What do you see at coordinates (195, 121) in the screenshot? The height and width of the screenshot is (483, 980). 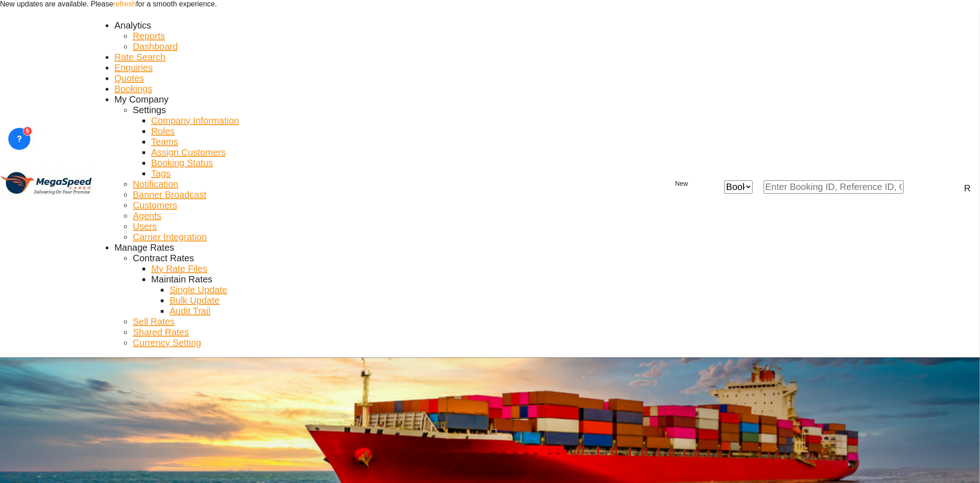 I see `span: Company Information` at bounding box center [195, 121].